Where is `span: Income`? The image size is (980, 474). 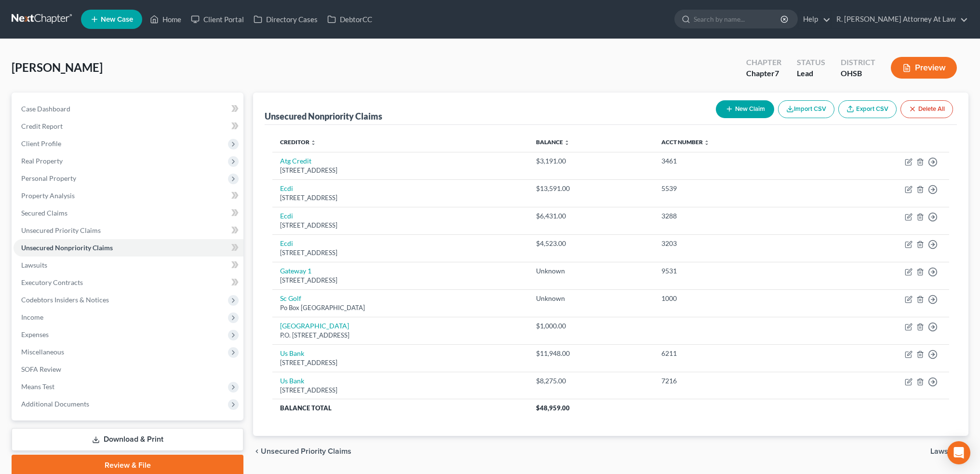
span: Income is located at coordinates (33, 317).